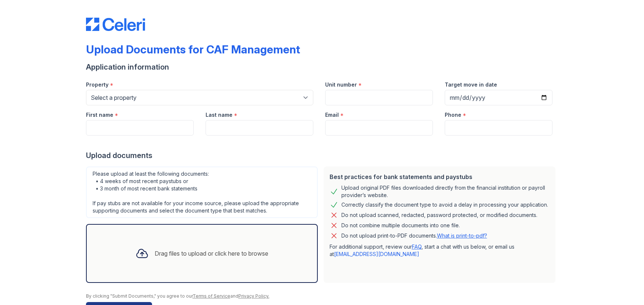 The height and width of the screenshot is (305, 644). What do you see at coordinates (97, 85) in the screenshot?
I see `label: Property` at bounding box center [97, 85].